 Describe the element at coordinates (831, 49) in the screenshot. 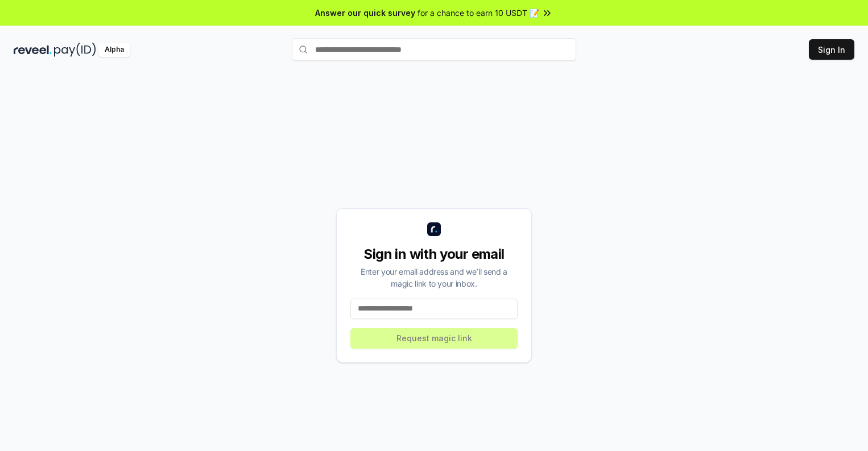

I see `button: Sign In` at that location.